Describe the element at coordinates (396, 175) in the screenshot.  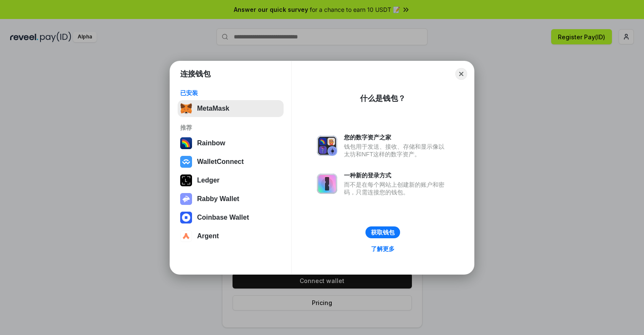
I see `div: 一种新的登录方式` at that location.